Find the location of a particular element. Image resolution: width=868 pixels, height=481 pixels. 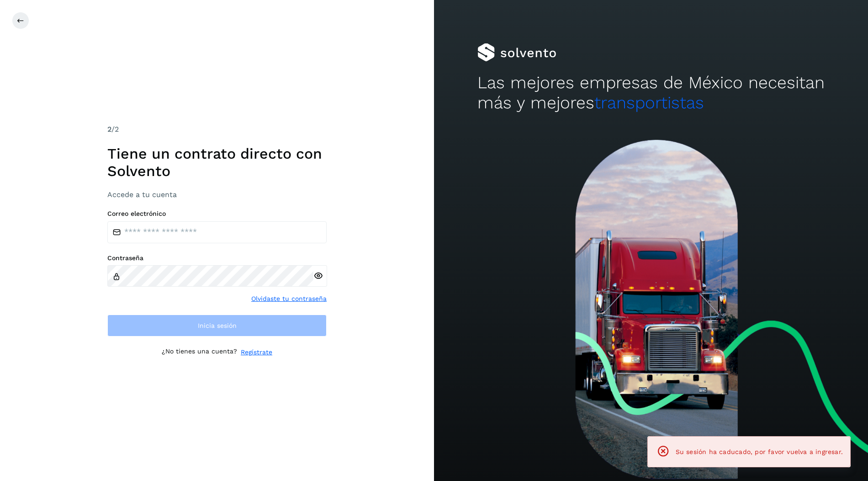

h1: Tiene un contrato directo con Solvento is located at coordinates (217, 163).